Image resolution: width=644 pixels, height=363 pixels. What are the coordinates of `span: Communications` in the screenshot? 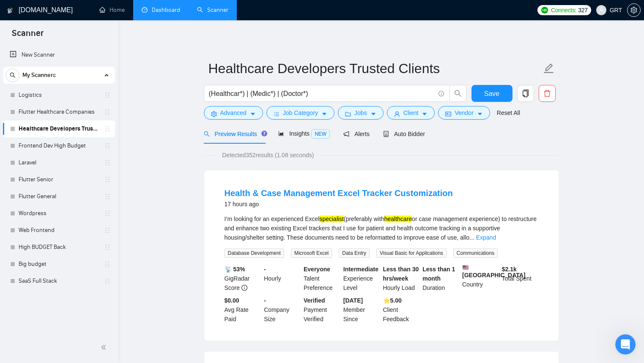 It's located at (475, 253).